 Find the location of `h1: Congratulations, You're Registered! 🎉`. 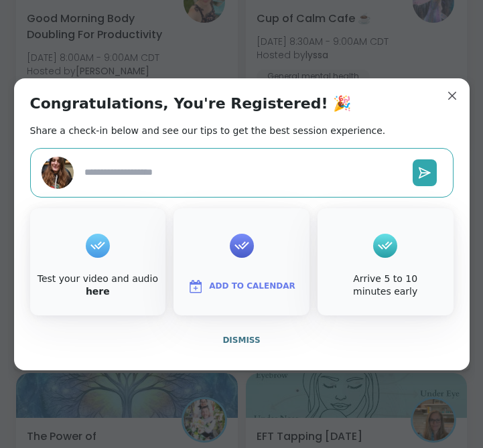

h1: Congratulations, You're Registered! 🎉 is located at coordinates (191, 103).